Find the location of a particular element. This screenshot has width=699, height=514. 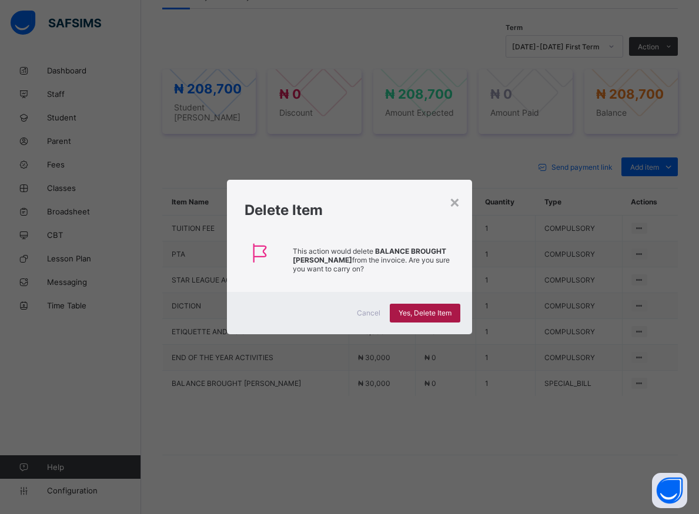

p: This action would delete from the invoice. Are you sure you want to carry on? is located at coordinates (376, 260).